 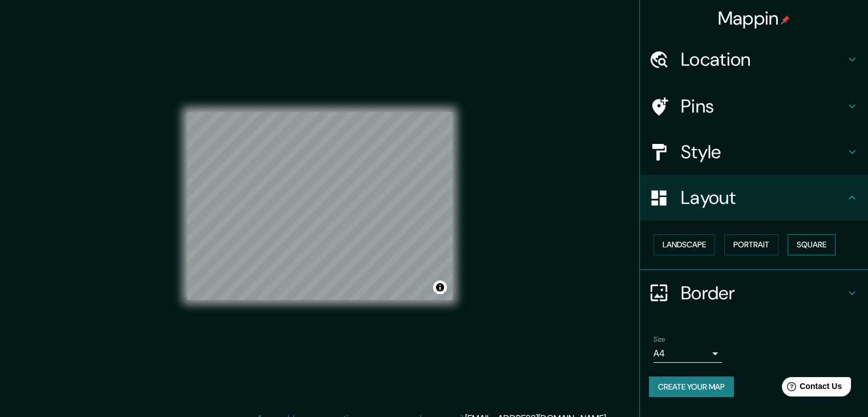 I want to click on h4: Mappin, so click(x=753, y=19).